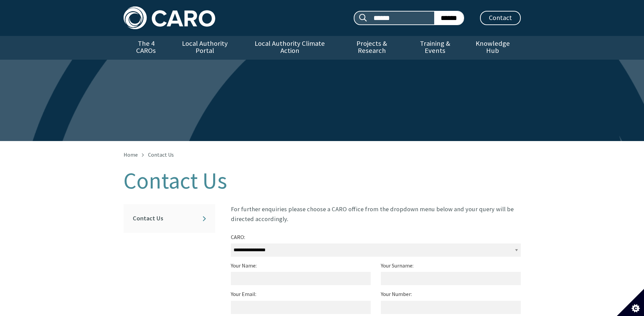 This screenshot has width=644, height=316. I want to click on label: Your Email:, so click(243, 294).